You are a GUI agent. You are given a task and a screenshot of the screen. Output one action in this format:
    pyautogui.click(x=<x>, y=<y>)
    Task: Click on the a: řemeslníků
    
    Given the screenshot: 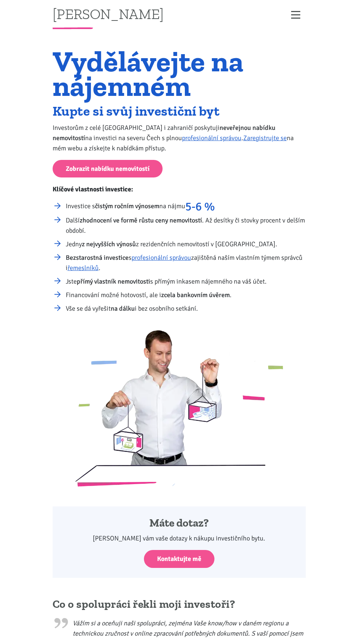 What is the action you would take?
    pyautogui.click(x=83, y=268)
    